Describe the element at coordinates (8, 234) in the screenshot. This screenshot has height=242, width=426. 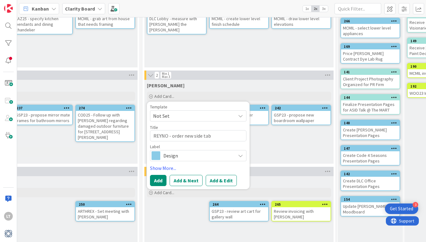
I see `img: avatar` at that location.